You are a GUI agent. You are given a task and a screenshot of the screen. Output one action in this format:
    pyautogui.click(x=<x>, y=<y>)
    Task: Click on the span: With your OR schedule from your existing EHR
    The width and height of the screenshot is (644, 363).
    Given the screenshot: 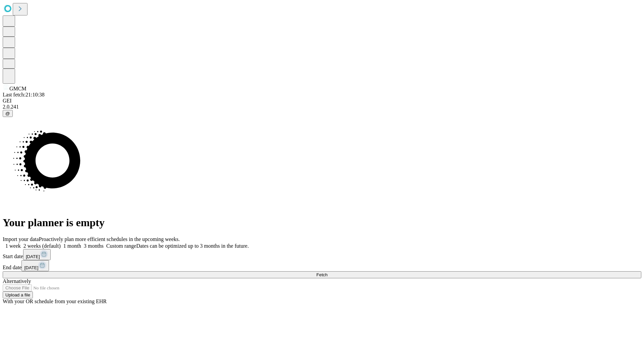 What is the action you would take?
    pyautogui.click(x=54, y=301)
    